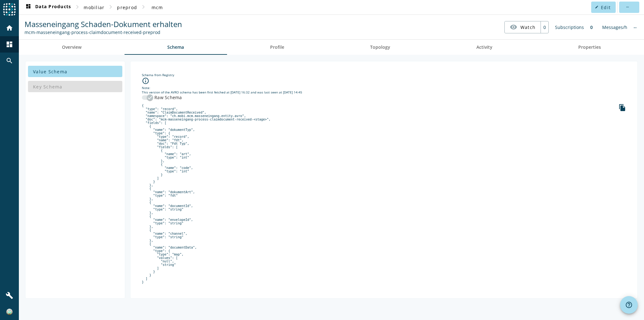  What do you see at coordinates (380, 47) in the screenshot?
I see `span: Topology` at bounding box center [380, 47].